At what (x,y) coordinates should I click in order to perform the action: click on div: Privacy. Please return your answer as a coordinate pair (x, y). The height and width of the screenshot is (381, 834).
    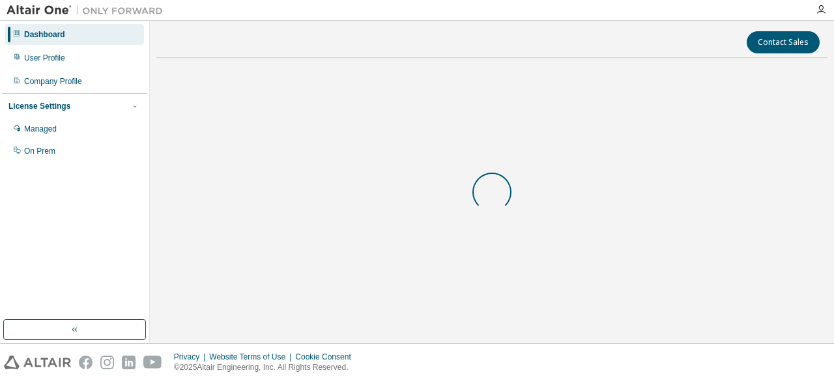
    Looking at the image, I should click on (191, 357).